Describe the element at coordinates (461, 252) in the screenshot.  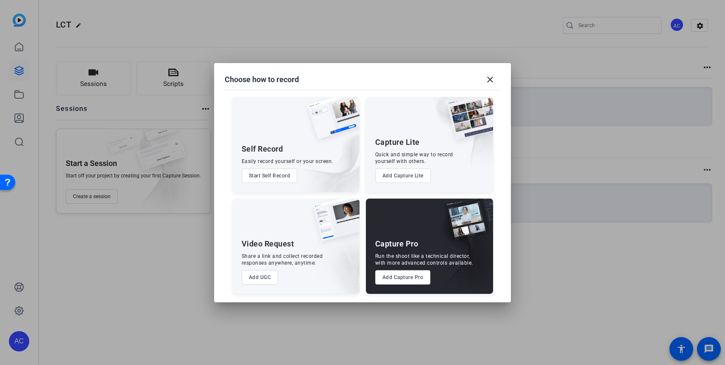
I see `img: embarkstudio-capture-pro.png` at that location.